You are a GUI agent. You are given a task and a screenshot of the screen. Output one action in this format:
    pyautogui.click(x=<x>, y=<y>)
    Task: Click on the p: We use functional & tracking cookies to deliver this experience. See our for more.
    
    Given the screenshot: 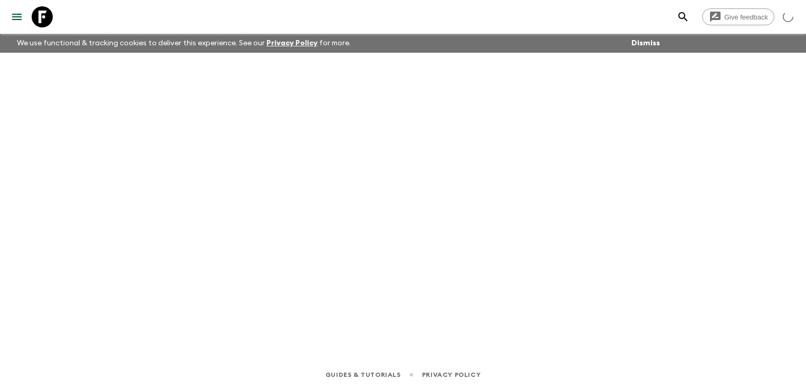 What is the action you would take?
    pyautogui.click(x=183, y=43)
    